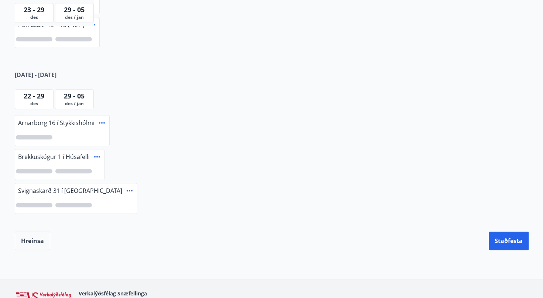  What do you see at coordinates (112, 293) in the screenshot?
I see `span: Verkalýðsfélag Snæfellinga` at bounding box center [112, 293].